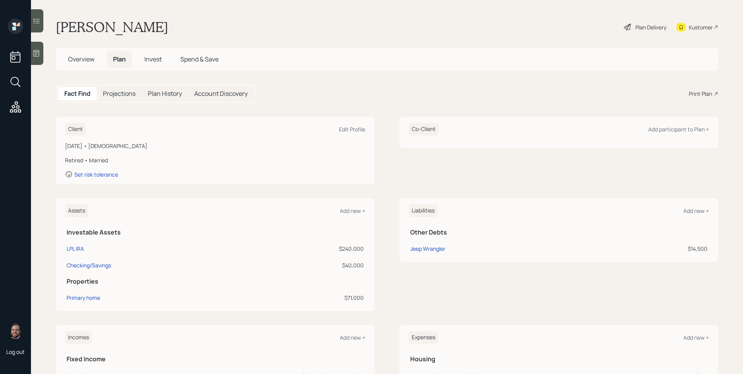 The width and height of the screenshot is (743, 374). Describe the element at coordinates (701, 27) in the screenshot. I see `div: Kustomer` at that location.